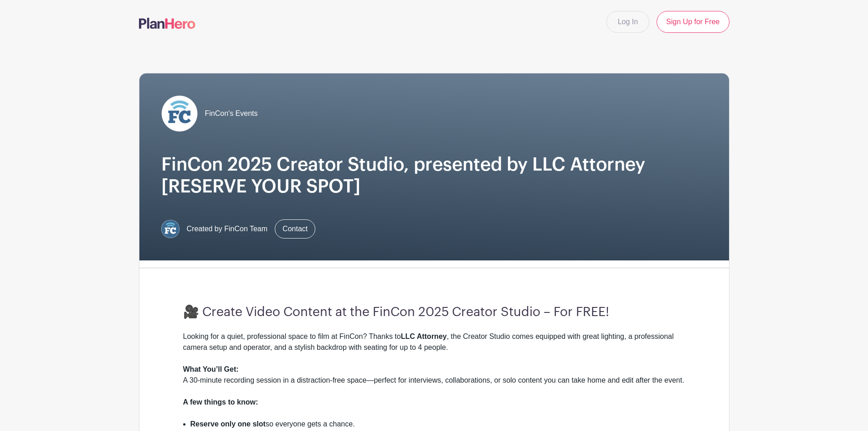 Image resolution: width=868 pixels, height=431 pixels. I want to click on h3: 🎥 Create Video Content at the FinCon 2025 Creator Studio – For FREE!, so click(434, 312).